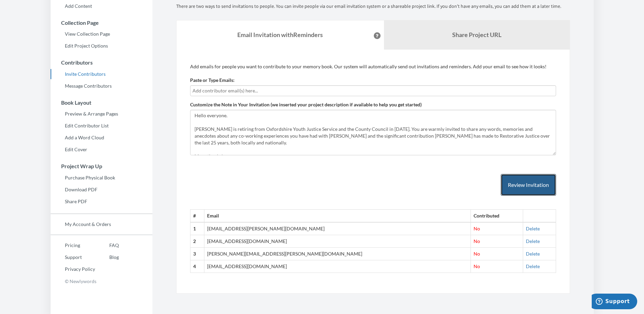  I want to click on a: Edit Project Options, so click(102, 46).